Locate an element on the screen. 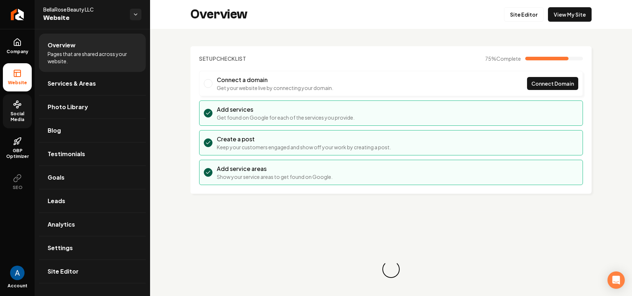 The height and width of the screenshot is (296, 632). h2: Overview is located at coordinates (219, 14).